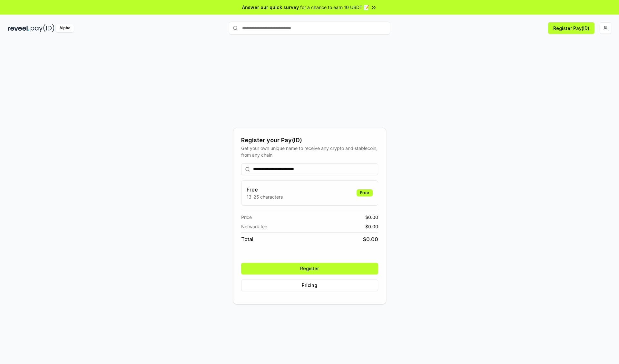 The height and width of the screenshot is (364, 619). Describe the element at coordinates (43, 28) in the screenshot. I see `img: pay_id` at that location.